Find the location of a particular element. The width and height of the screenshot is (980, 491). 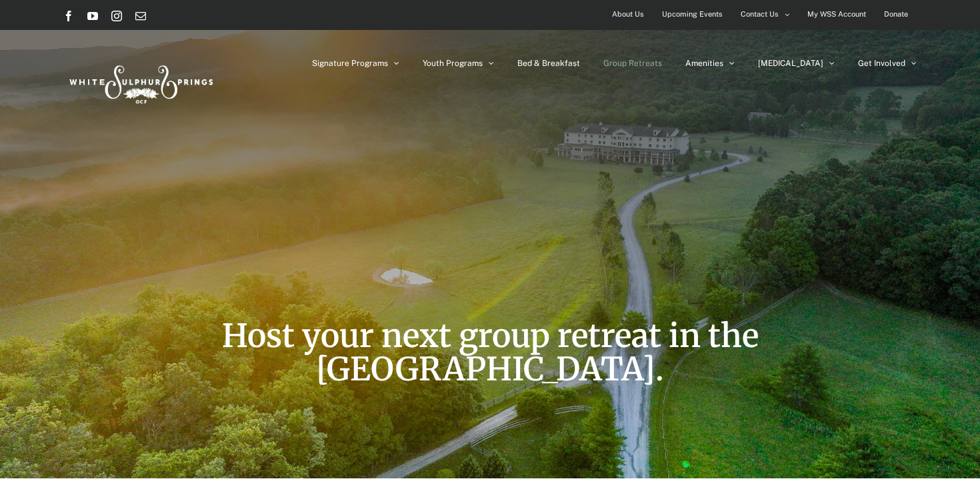

a: Signature Programs is located at coordinates (355, 63).